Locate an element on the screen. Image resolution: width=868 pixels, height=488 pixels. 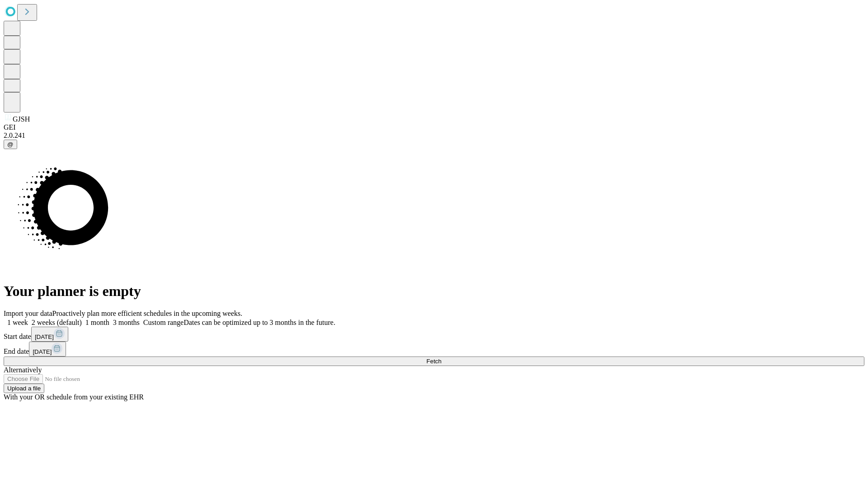
span: 1 month is located at coordinates (97, 322).